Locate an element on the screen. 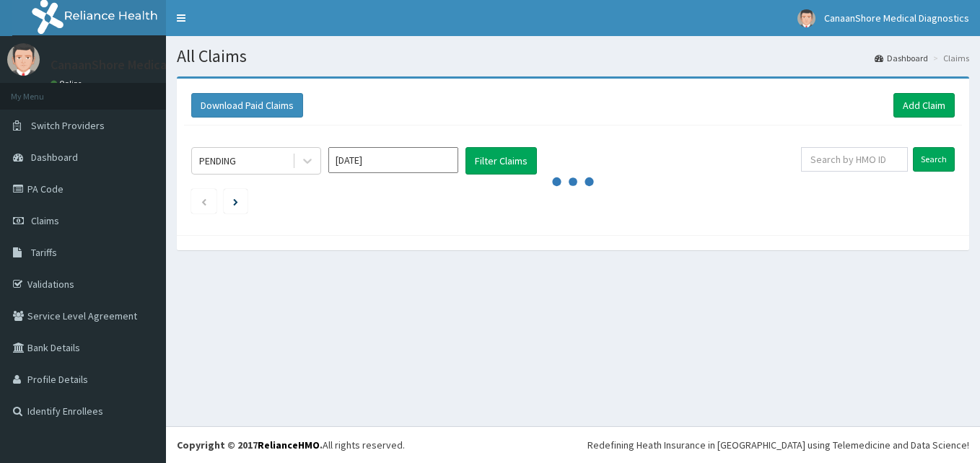  p: CanaanShore Medical Diagnostics is located at coordinates (145, 65).